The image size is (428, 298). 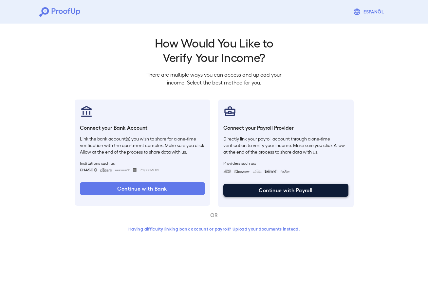 I want to click on img: wellsfargo.svg, so click(x=135, y=170).